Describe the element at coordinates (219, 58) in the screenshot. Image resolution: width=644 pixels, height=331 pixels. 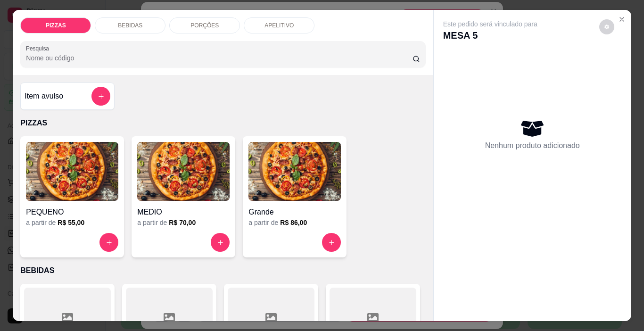
I see `input: Pesquisa` at that location.